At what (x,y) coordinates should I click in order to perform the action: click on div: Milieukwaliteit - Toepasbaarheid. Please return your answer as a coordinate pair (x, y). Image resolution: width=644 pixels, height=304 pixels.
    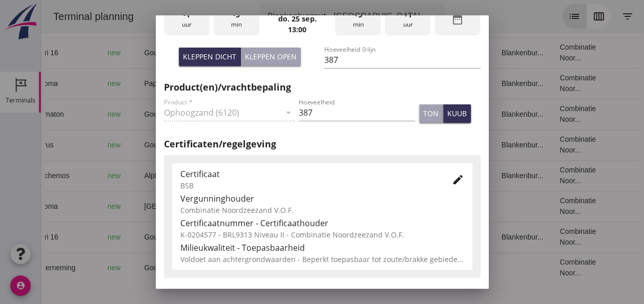
    Looking at the image, I should click on (322, 248).